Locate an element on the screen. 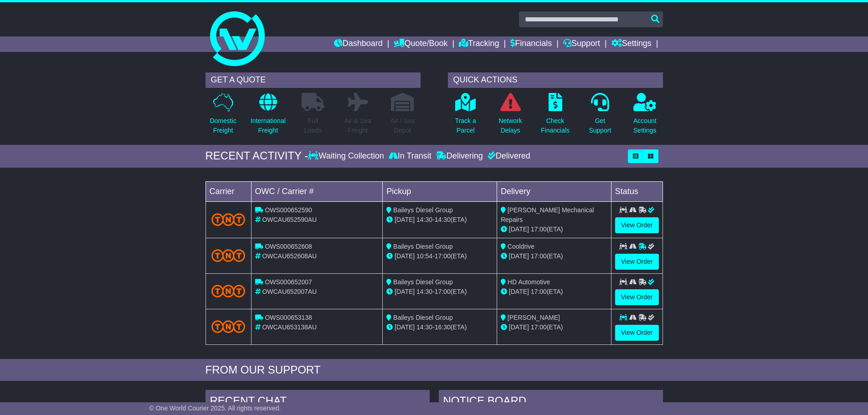 The width and height of the screenshot is (868, 415). a: Dashboard is located at coordinates (358, 44).